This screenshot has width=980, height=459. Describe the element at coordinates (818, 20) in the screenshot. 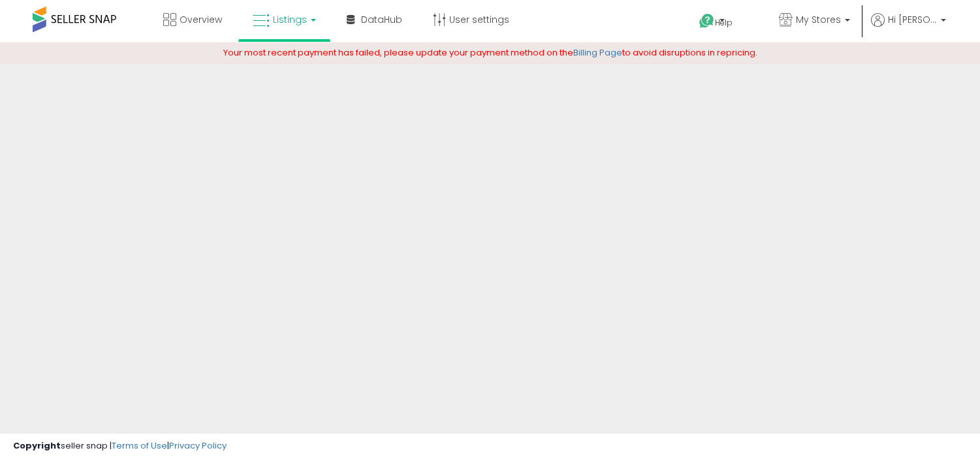

I see `span: My Stores` at that location.